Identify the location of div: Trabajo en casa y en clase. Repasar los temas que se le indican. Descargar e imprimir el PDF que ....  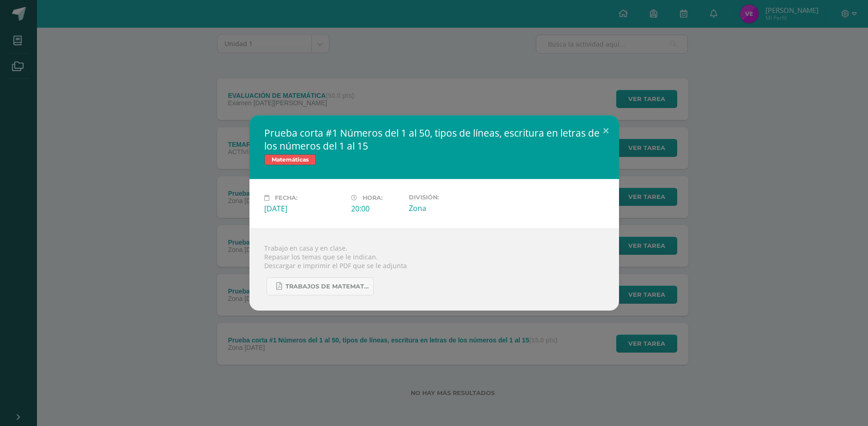
(434, 270).